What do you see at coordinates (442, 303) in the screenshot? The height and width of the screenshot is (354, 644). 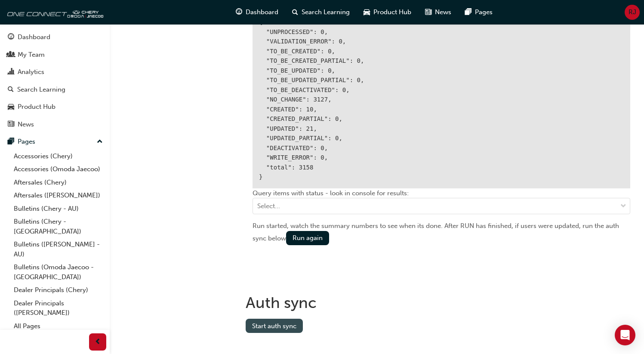 I see `h1: Auth sync` at bounding box center [442, 303].